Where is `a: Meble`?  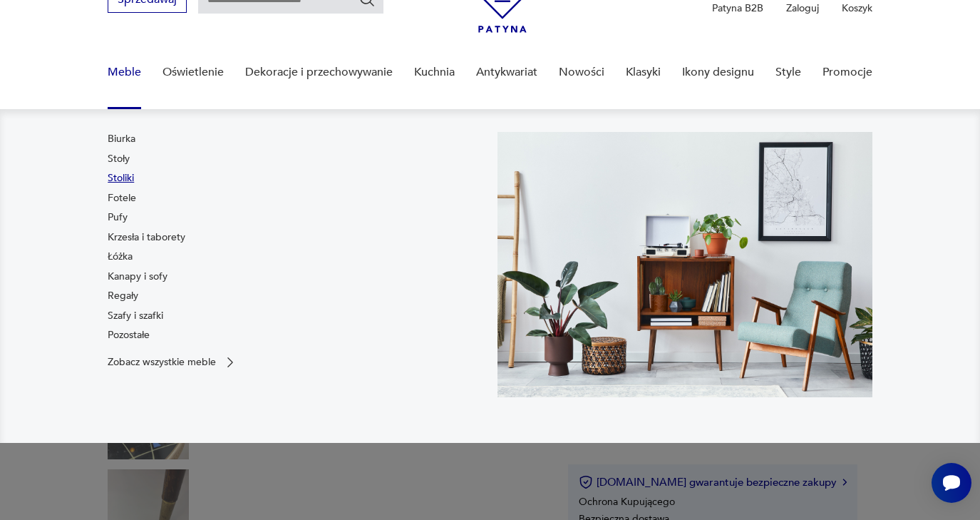 a: Meble is located at coordinates (124, 72).